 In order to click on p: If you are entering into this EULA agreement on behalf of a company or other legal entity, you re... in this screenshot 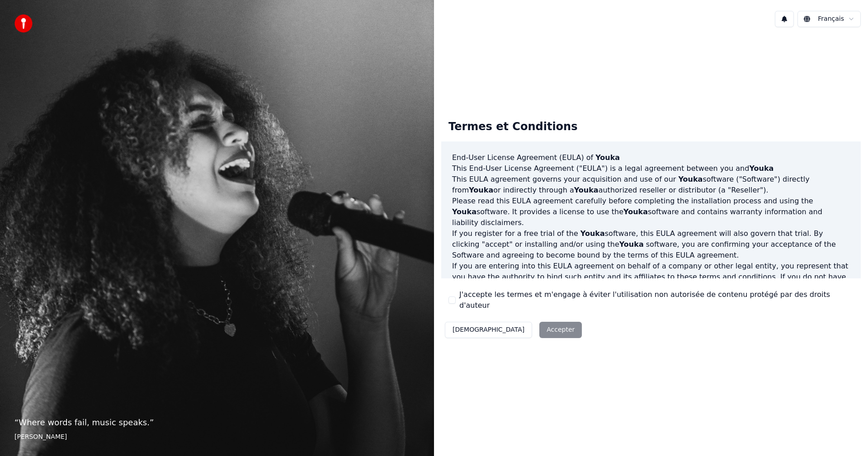, I will do `click(650, 282)`.